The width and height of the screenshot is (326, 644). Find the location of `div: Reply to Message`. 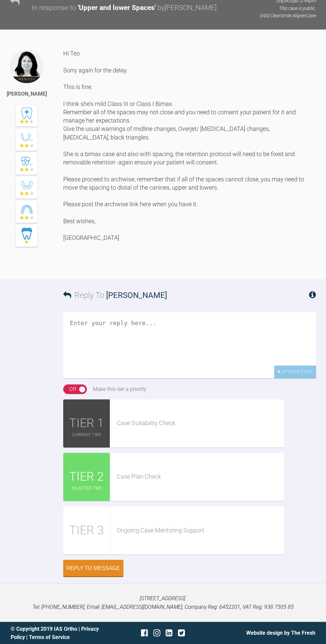

div: Reply to Message is located at coordinates (93, 568).